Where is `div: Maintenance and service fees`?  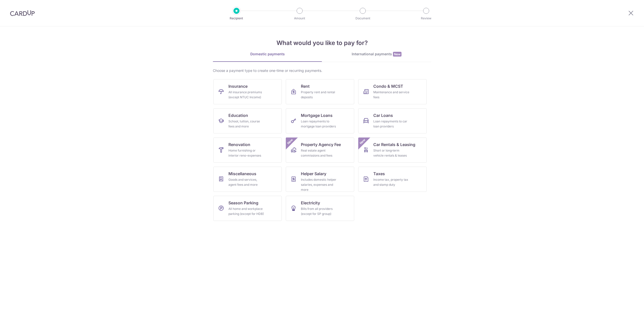
div: Maintenance and service fees is located at coordinates (391, 95).